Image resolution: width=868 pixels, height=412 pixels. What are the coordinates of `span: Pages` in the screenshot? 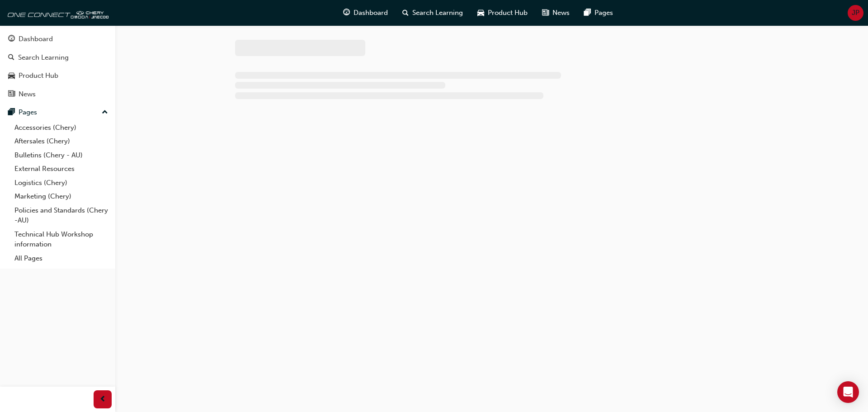 It's located at (604, 13).